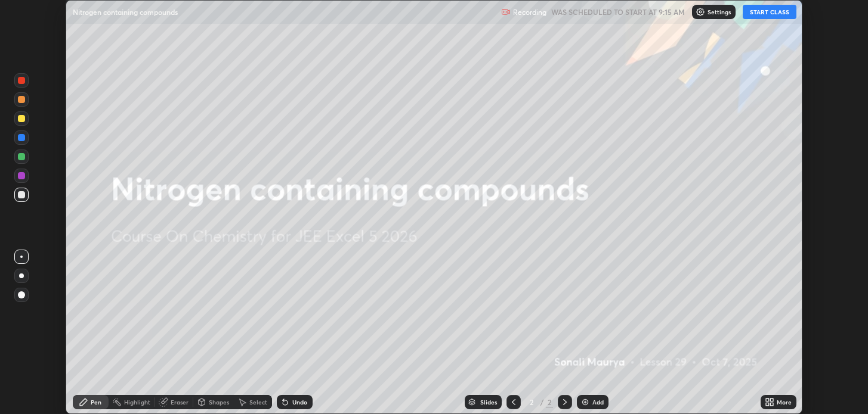 The height and width of the screenshot is (414, 868). Describe the element at coordinates (137, 403) in the screenshot. I see `div: Highlight` at that location.